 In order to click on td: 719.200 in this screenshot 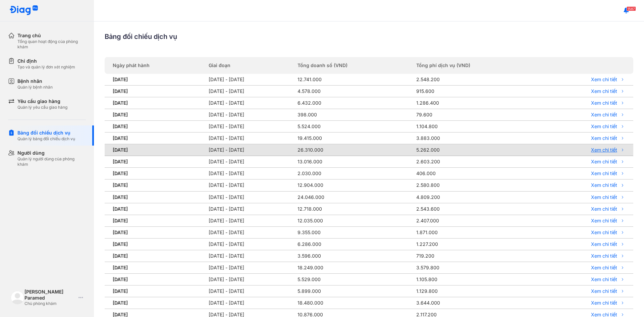, I will do `click(475, 256)`.